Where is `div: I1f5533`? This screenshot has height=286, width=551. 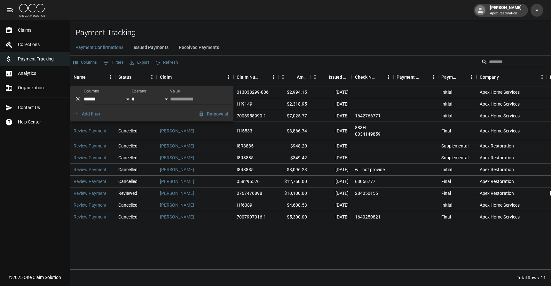 div: I1f5533 is located at coordinates (245, 131).